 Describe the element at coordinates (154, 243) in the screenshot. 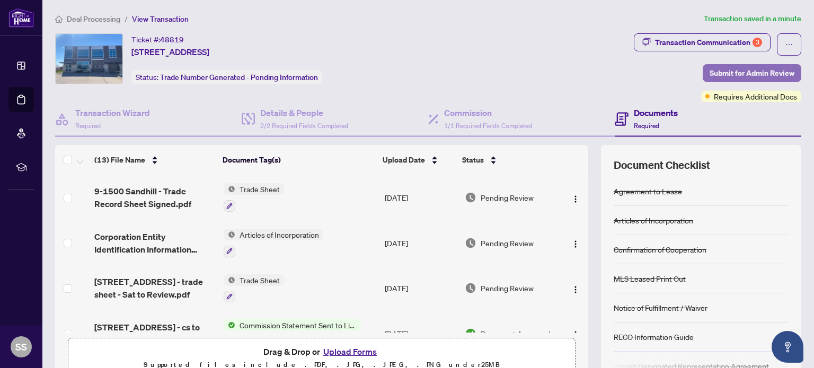

I see `span: Corporation Entity Identification Information Record.pdf` at that location.